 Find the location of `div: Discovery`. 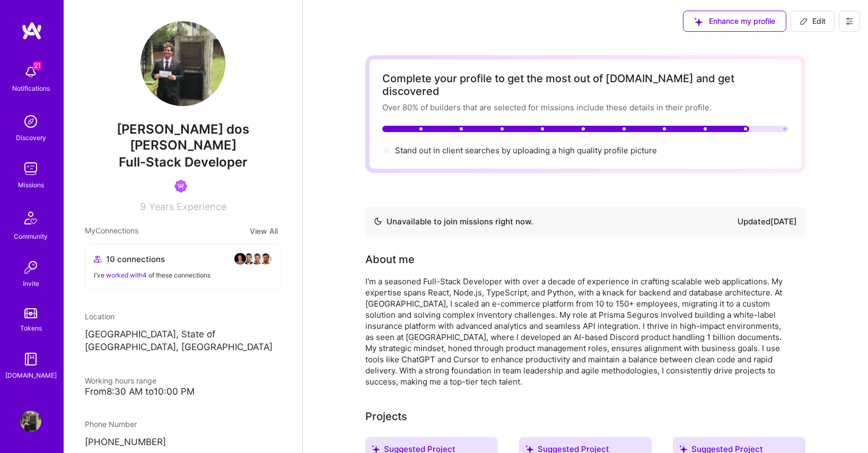

div: Discovery is located at coordinates (30, 138).